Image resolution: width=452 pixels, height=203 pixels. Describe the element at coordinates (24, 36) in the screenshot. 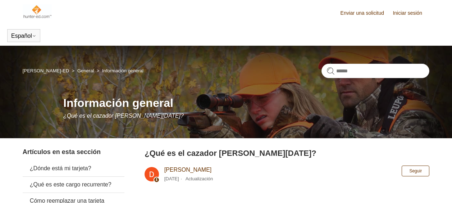

I see `button: Español` at that location.